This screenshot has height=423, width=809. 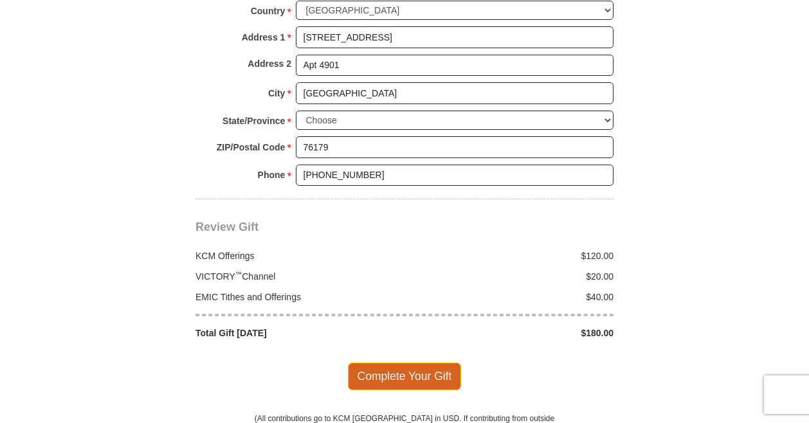 What do you see at coordinates (297, 297) in the screenshot?
I see `div: EMIC Tithes and Offerings` at bounding box center [297, 297].